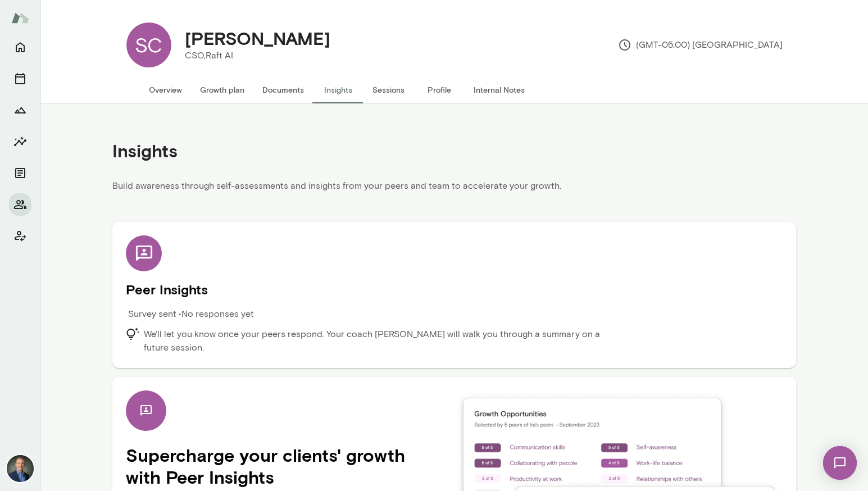 Image resolution: width=868 pixels, height=491 pixels. What do you see at coordinates (454, 289) in the screenshot?
I see `h5: Peer Insights` at bounding box center [454, 289].